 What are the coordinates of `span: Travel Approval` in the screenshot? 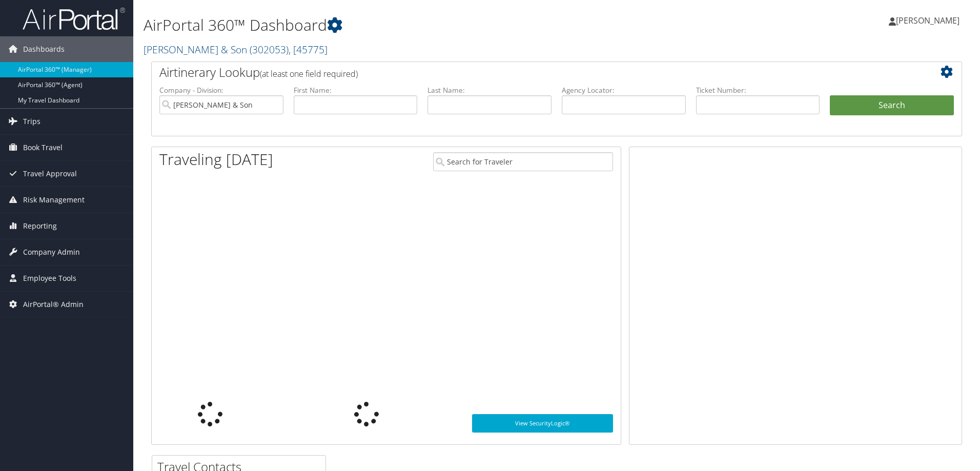 It's located at (49, 174).